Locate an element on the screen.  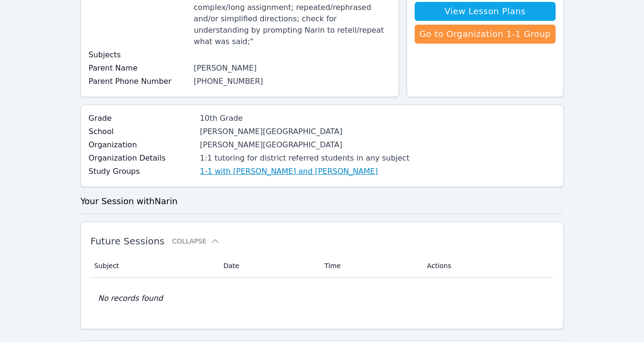
a: Go to Organization 1-1 Group is located at coordinates (485, 34).